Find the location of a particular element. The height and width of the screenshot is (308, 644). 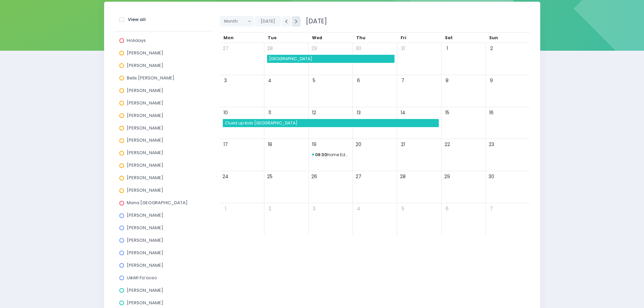

strong: View all is located at coordinates (136, 19).